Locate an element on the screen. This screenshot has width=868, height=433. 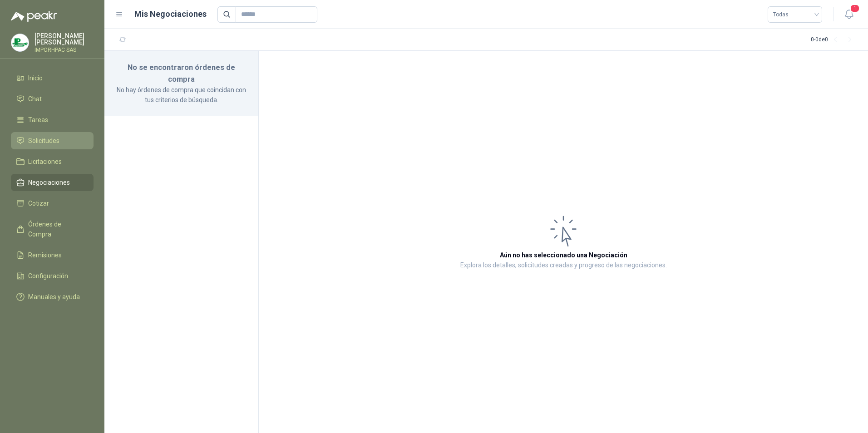
span: Chat is located at coordinates (35, 99).